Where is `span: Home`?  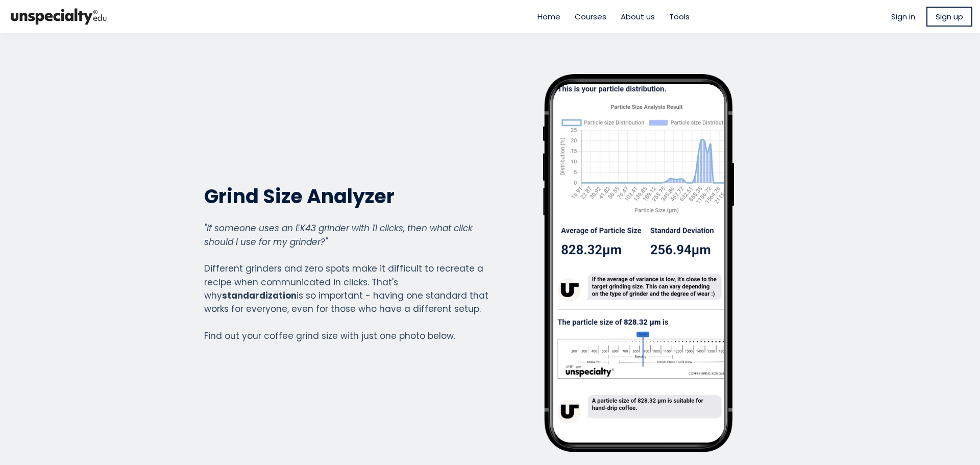
span: Home is located at coordinates (549, 16).